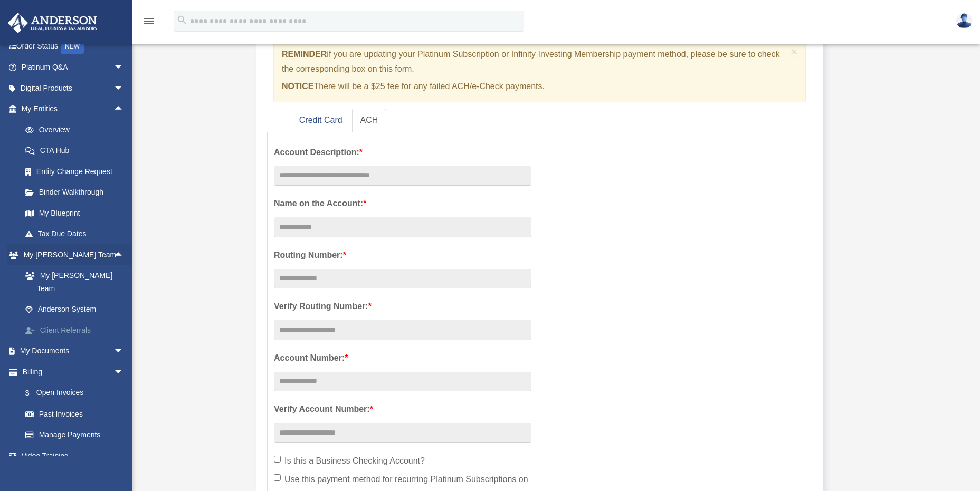 The height and width of the screenshot is (491, 980). Describe the element at coordinates (149, 23) in the screenshot. I see `a: menu` at that location.